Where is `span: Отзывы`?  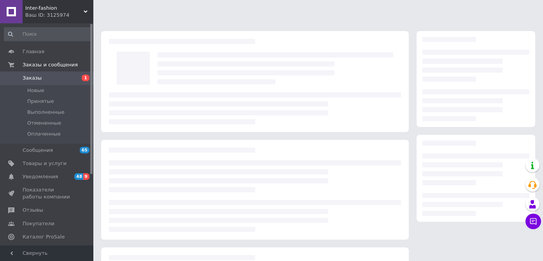 span: Отзывы is located at coordinates (33, 210).